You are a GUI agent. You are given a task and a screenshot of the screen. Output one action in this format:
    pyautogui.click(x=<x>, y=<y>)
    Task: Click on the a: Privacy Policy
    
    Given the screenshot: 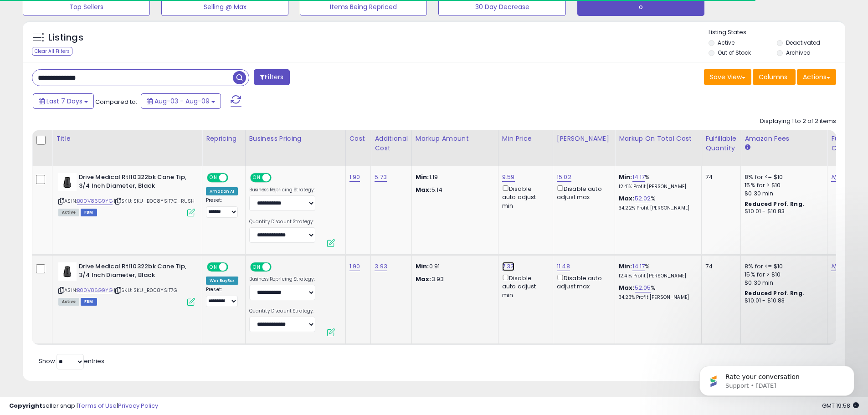 What is the action you would take?
    pyautogui.click(x=138, y=406)
    